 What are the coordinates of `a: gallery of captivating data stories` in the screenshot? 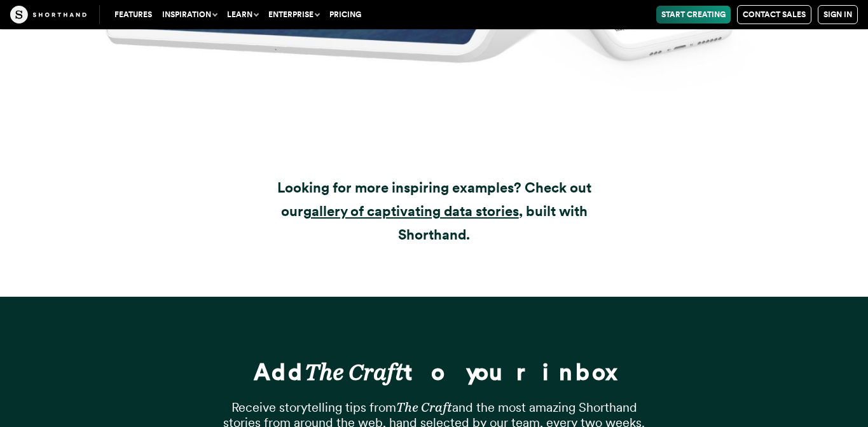 It's located at (411, 211).